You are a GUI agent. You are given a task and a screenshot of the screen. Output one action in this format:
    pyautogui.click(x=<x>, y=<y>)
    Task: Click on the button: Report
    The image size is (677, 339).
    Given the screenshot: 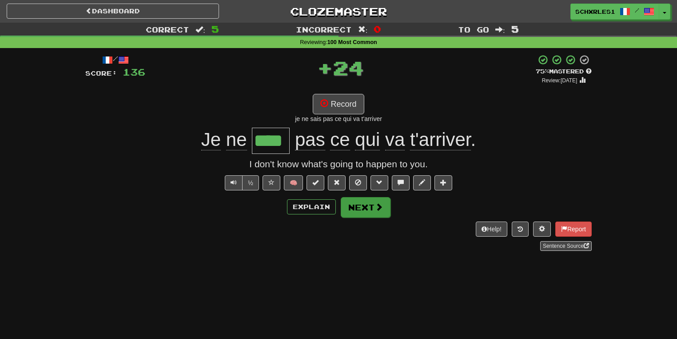 What is the action you would take?
    pyautogui.click(x=574, y=229)
    